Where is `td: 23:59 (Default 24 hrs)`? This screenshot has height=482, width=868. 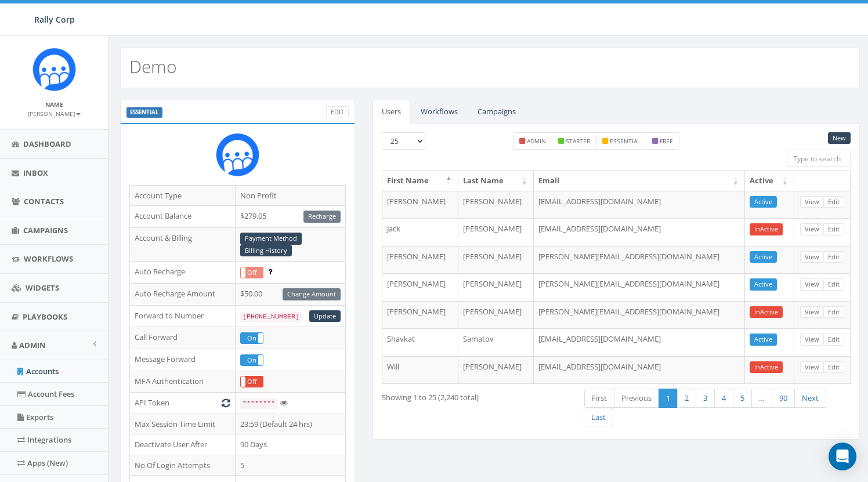 td: 23:59 (Default 24 hrs) is located at coordinates (290, 424).